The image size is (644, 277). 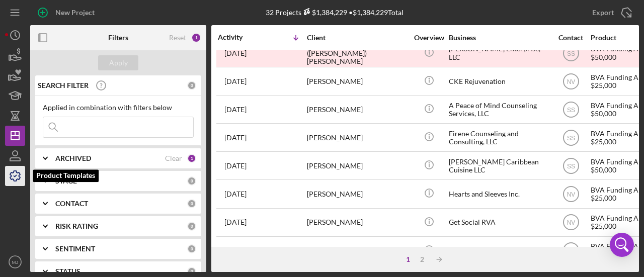 What do you see at coordinates (500, 194) in the screenshot?
I see `div: Hearts and Sleeves Inc.` at bounding box center [500, 194].